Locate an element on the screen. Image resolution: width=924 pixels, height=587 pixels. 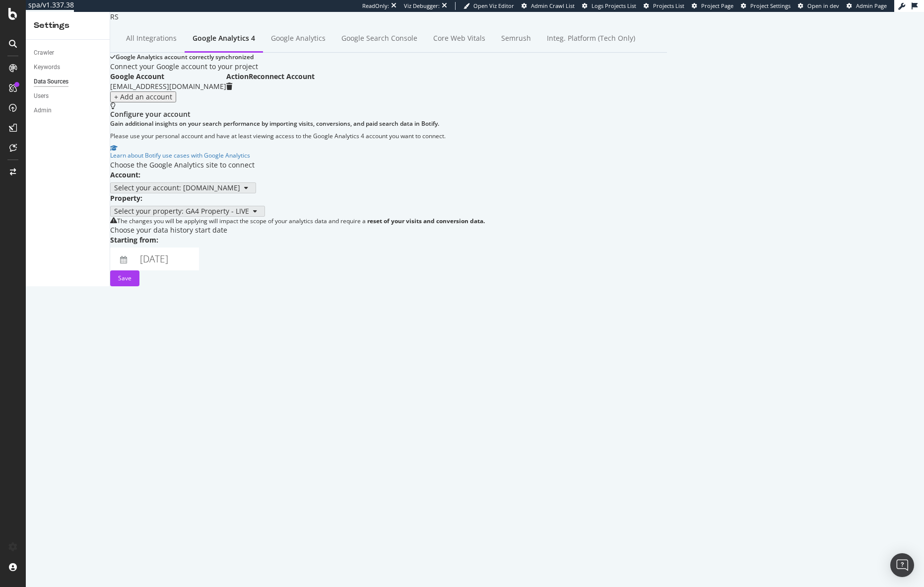
button: Save is located at coordinates (125, 278).